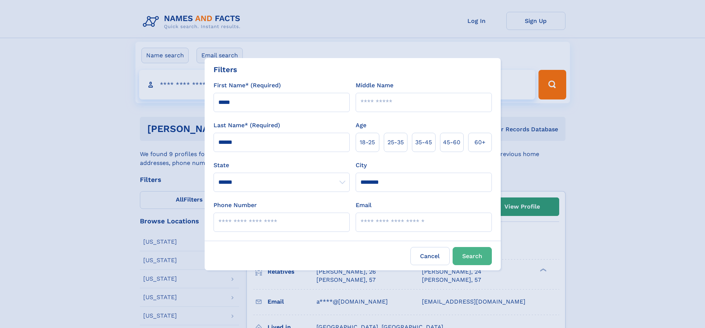  What do you see at coordinates (480, 142) in the screenshot?
I see `span: 60+` at bounding box center [480, 142].